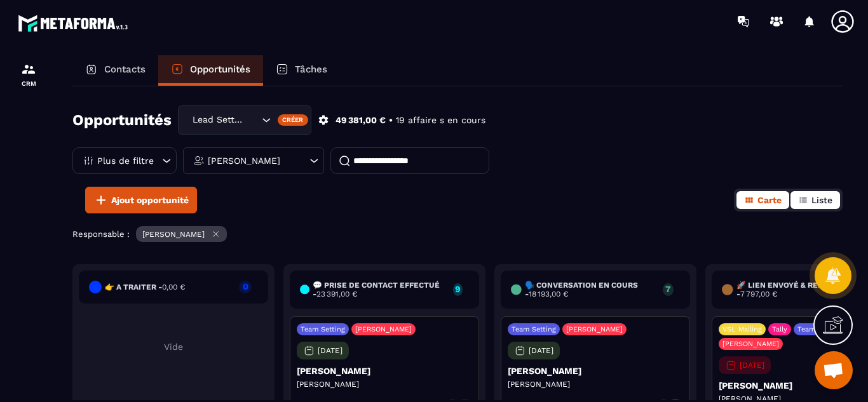 This screenshot has width=868, height=402. Describe the element at coordinates (458, 289) in the screenshot. I see `p: 9` at that location.